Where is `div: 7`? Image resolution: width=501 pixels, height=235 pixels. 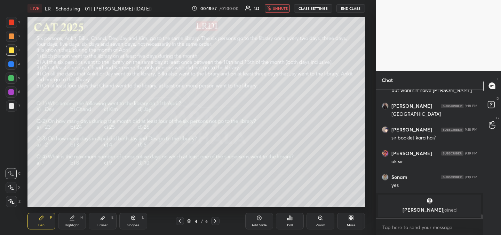 div: 7 is located at coordinates (13, 106).